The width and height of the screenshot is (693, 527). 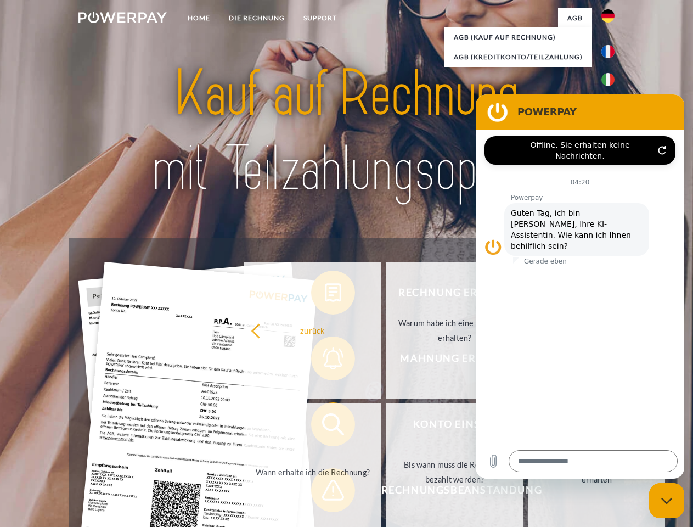 What do you see at coordinates (608, 52) in the screenshot?
I see `img: fr` at bounding box center [608, 52].